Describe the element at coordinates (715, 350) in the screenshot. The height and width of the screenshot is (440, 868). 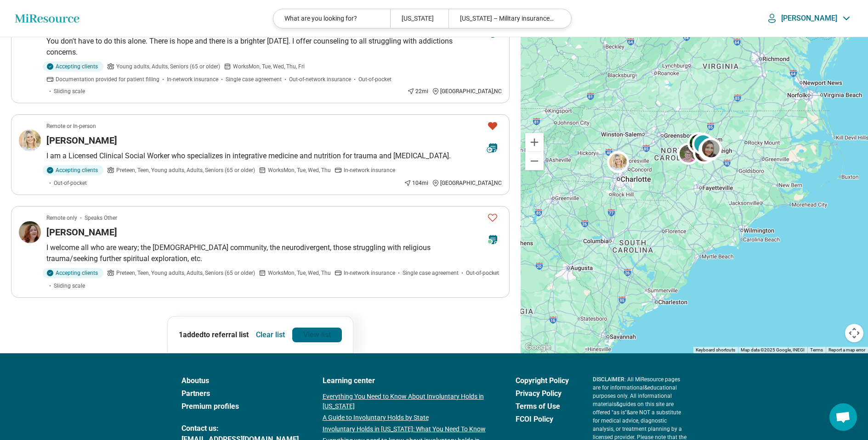
I see `button: Keyboard shortcuts` at that location.